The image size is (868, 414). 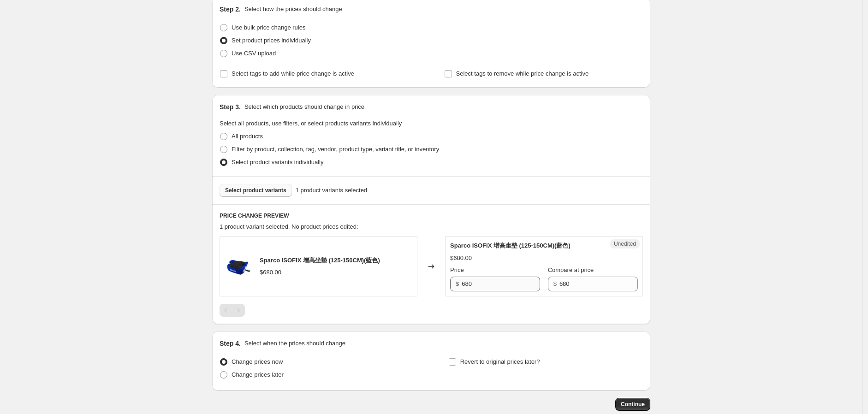 I want to click on span: Compare at price, so click(x=571, y=270).